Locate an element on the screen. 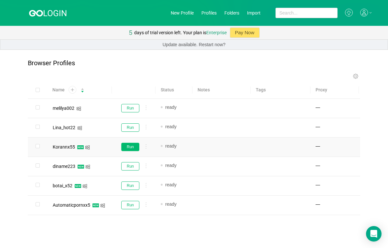 Image resolution: width=388 pixels, height=248 pixels. span: Status is located at coordinates (167, 90).